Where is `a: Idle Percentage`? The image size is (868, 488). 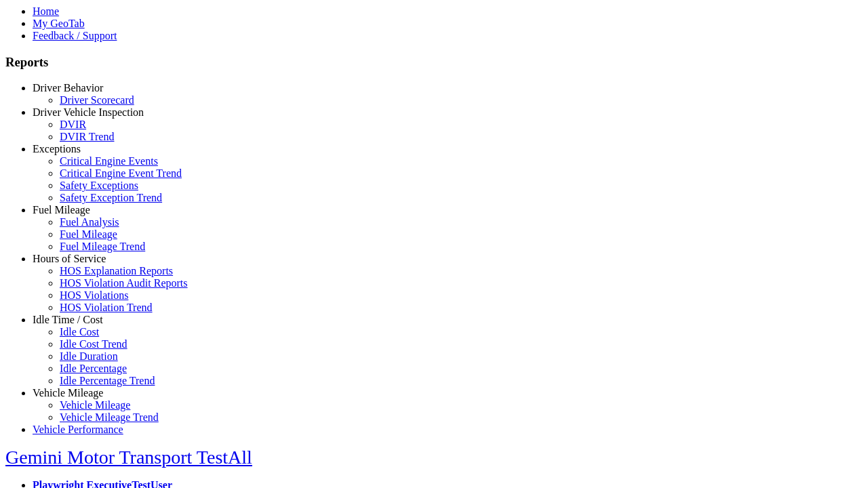
a: Idle Percentage is located at coordinates (93, 368).